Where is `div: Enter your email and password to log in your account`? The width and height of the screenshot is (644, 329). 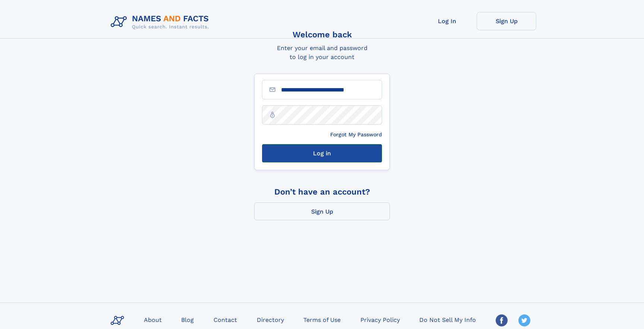 div: Enter your email and password to log in your account is located at coordinates (322, 52).